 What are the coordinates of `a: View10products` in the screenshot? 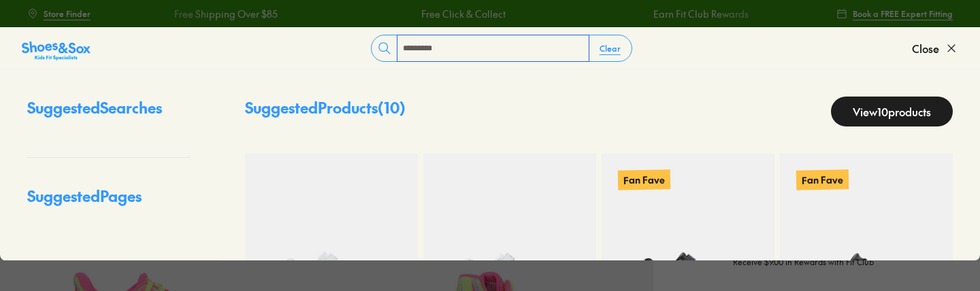 It's located at (891, 111).